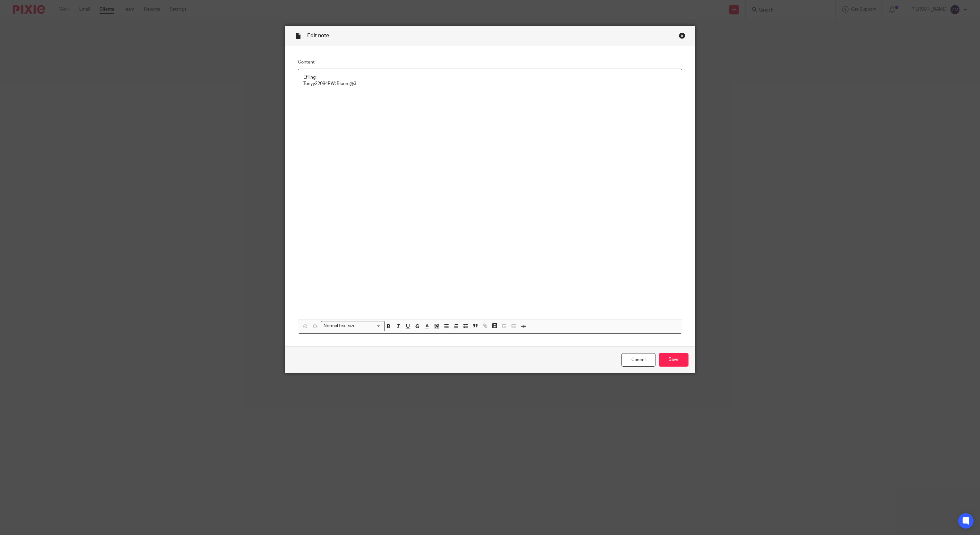  What do you see at coordinates (318, 36) in the screenshot?
I see `span: Edit note` at bounding box center [318, 36].